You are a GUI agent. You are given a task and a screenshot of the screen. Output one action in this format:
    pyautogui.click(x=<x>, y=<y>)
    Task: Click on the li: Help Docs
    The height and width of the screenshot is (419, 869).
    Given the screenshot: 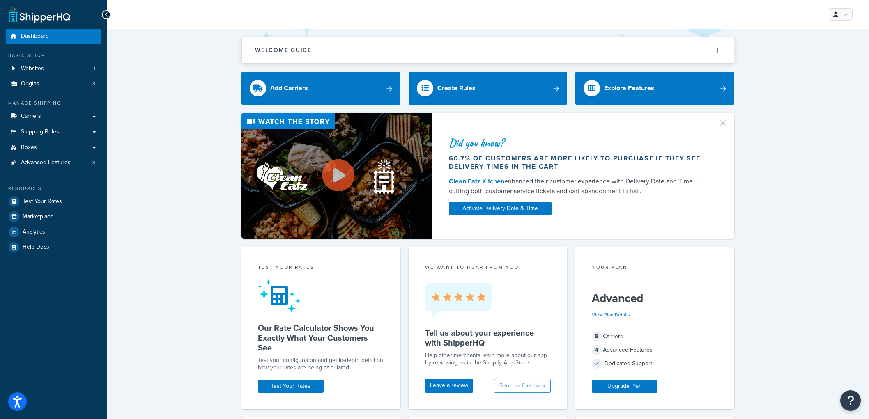 What is the action you would take?
    pyautogui.click(x=53, y=247)
    